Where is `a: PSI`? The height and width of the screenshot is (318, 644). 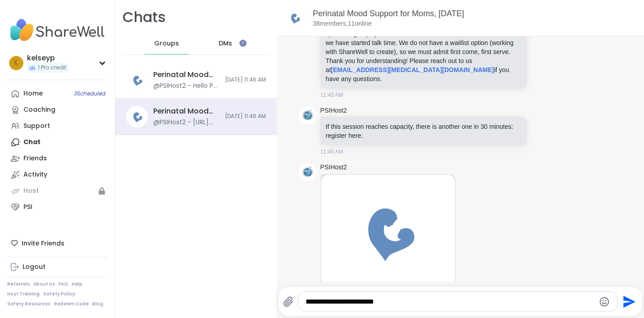
a: PSI is located at coordinates (58, 207).